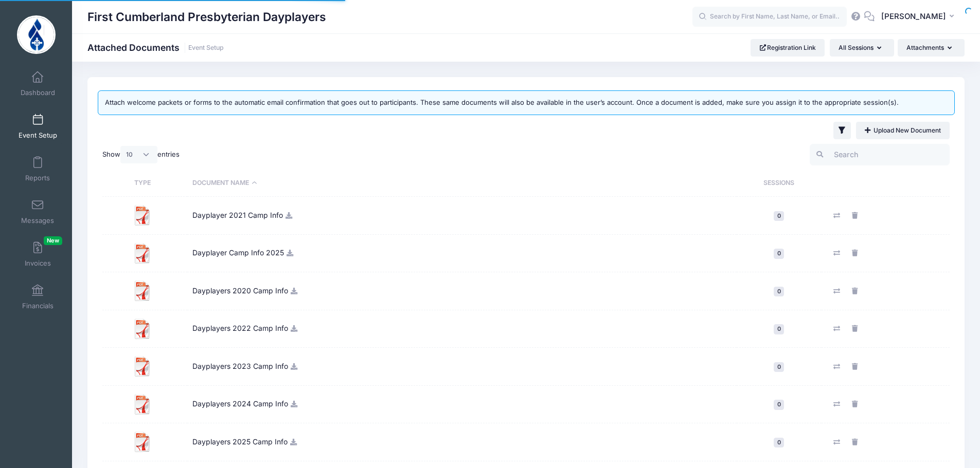  I want to click on label: Show entries, so click(141, 154).